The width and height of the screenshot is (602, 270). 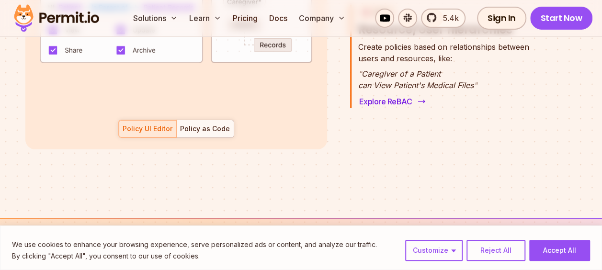 I want to click on div: ReBACResource/User hierarchies, so click(x=447, y=75).